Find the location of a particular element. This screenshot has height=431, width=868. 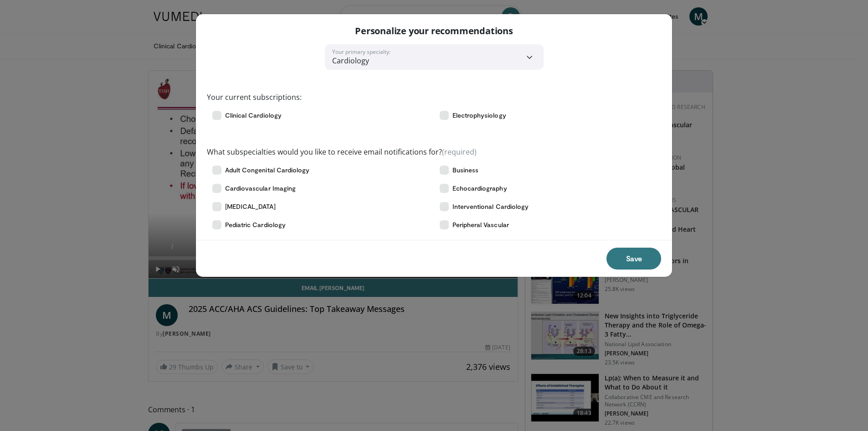

button: Save is located at coordinates (634, 259).